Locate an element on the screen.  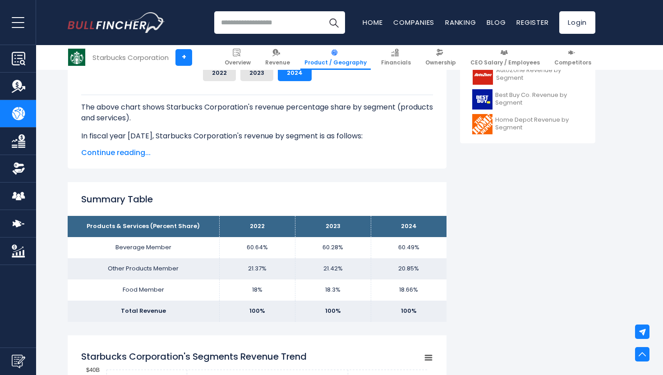
h2: Summary Table is located at coordinates (257, 199).